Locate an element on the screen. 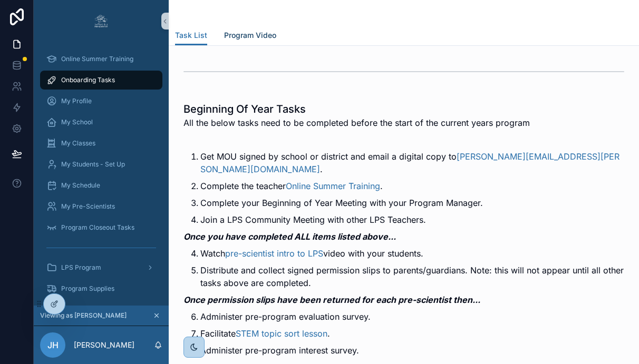 The image size is (639, 364). a: My School is located at coordinates (101, 122).